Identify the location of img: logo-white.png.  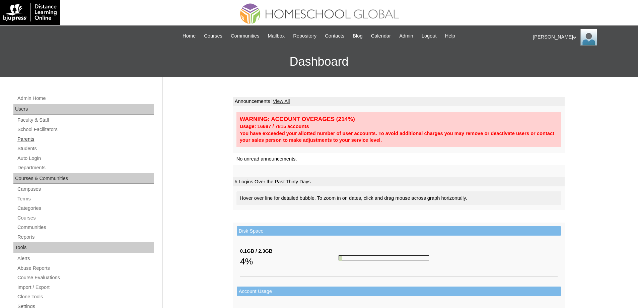
(30, 12).